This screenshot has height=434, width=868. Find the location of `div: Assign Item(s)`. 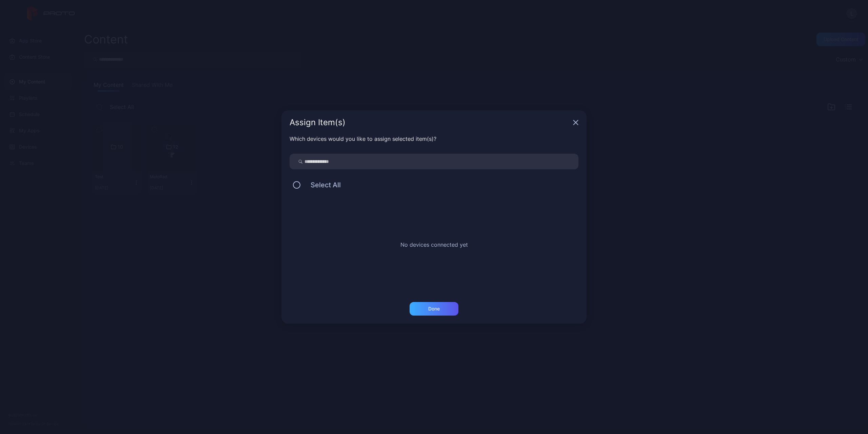

div: Assign Item(s) is located at coordinates (430, 123).